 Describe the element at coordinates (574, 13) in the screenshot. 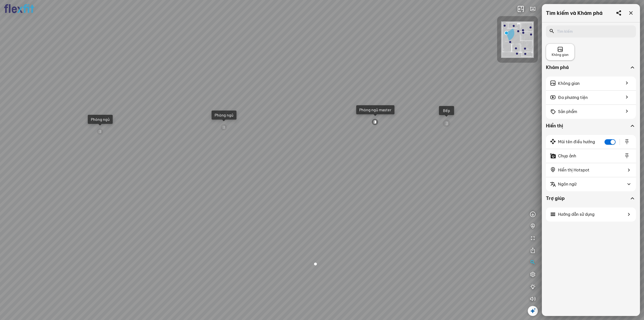

I see `div: Tìm kiếm và Khám phá` at that location.